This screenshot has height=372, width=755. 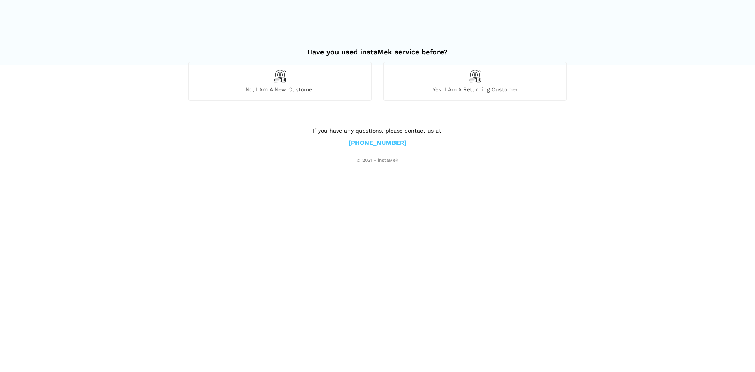 I want to click on span: Yes, I am a returning customer, so click(x=475, y=89).